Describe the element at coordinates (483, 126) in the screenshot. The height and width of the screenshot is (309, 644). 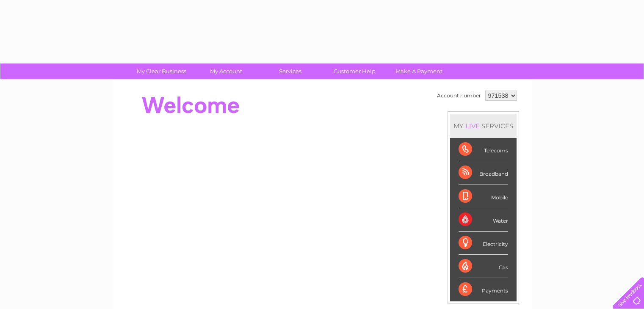
I see `div: MY SERVICES` at that location.